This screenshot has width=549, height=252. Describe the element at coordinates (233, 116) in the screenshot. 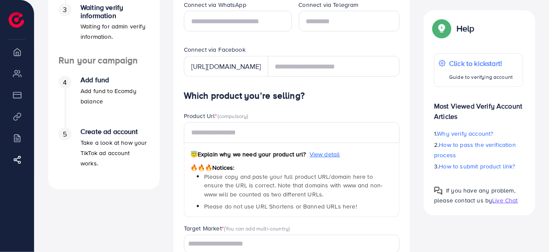

I see `span: (compulsory)` at that location.